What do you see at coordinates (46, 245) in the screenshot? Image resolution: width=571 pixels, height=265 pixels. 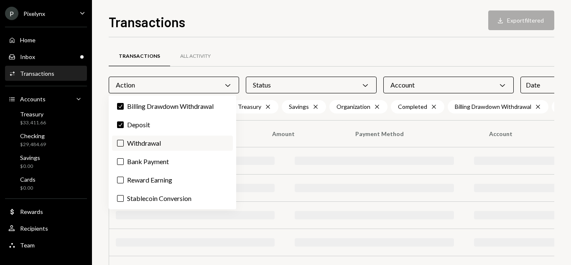 I see `a: Team` at bounding box center [46, 245].